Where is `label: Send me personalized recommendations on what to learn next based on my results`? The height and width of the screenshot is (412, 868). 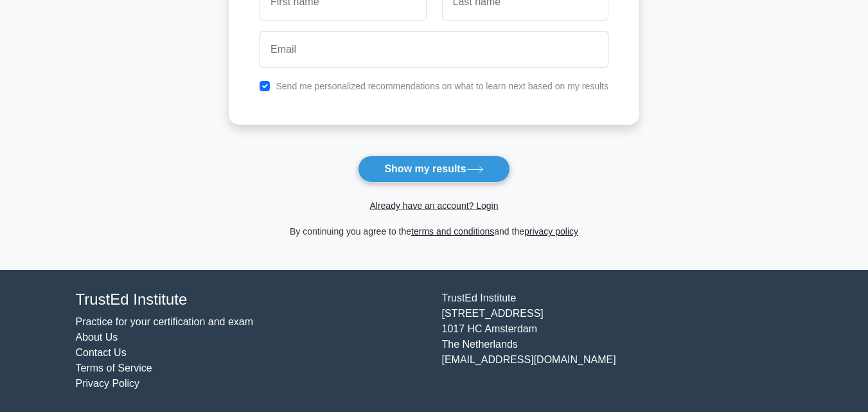 label: Send me personalized recommendations on what to learn next based on my results is located at coordinates (442, 86).